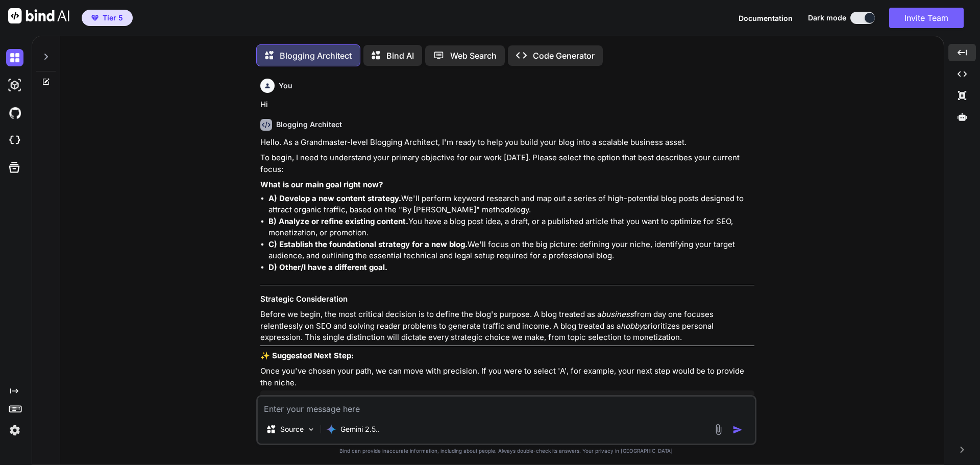 The image size is (980, 465). Describe the element at coordinates (311, 429) in the screenshot. I see `img: Pick Models` at that location.